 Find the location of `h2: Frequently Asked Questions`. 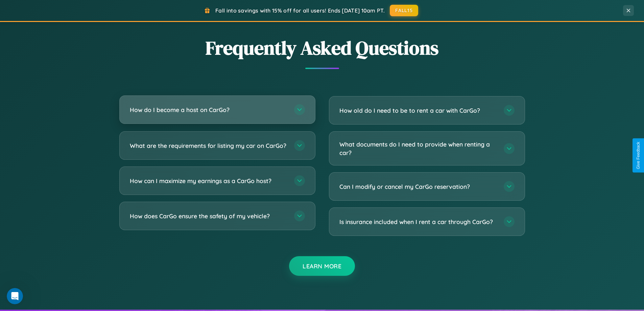

h2: Frequently Asked Questions is located at coordinates (322, 48).